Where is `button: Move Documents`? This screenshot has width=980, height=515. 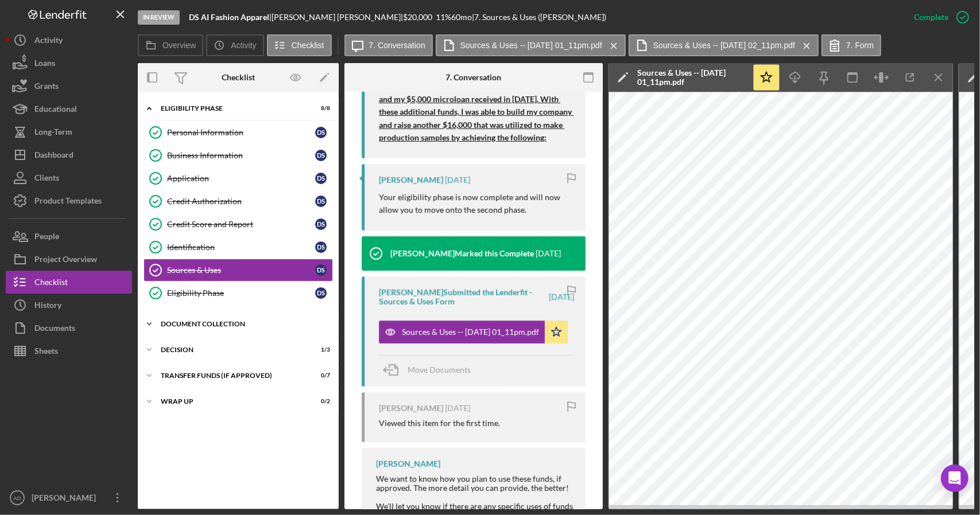 button: Move Documents is located at coordinates (431, 370).